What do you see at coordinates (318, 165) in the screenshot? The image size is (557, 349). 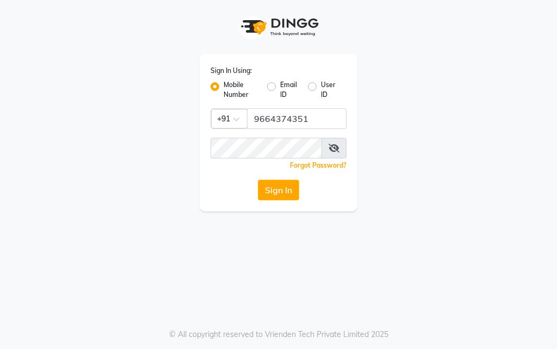 I see `a: Forgot Password?` at bounding box center [318, 165].